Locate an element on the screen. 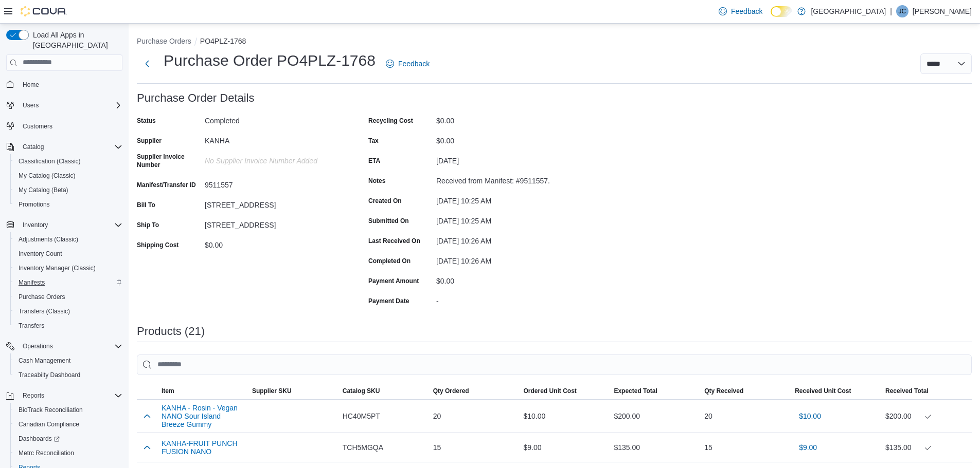  button: Customers is located at coordinates (64, 126).